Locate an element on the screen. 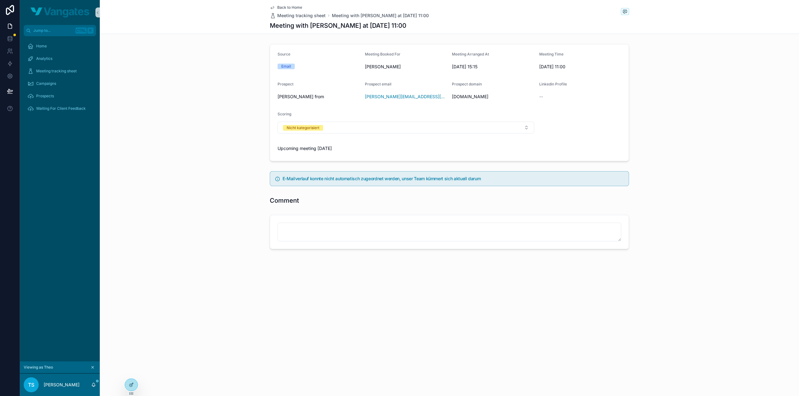  a: Back to Home is located at coordinates (286, 7).